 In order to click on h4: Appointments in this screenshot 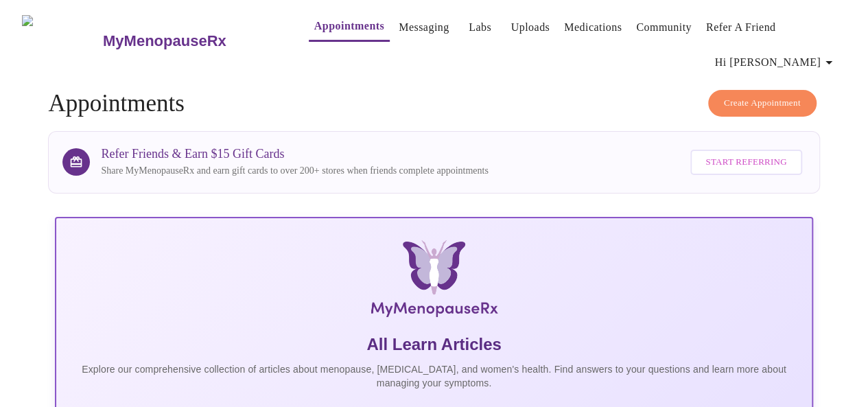, I will do `click(434, 104)`.